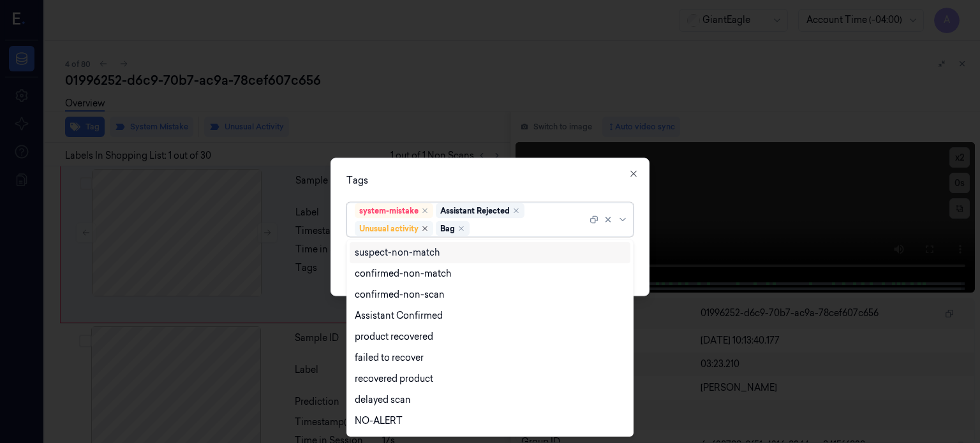  Describe the element at coordinates (490, 180) in the screenshot. I see `div: Tags` at that location.